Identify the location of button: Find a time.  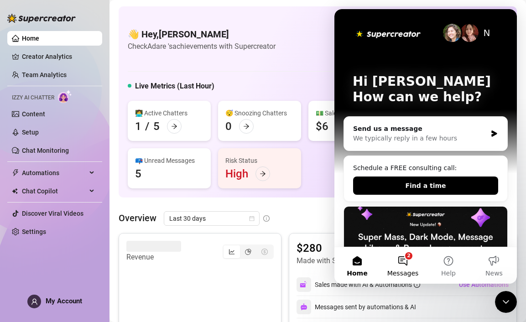
(91, 177).